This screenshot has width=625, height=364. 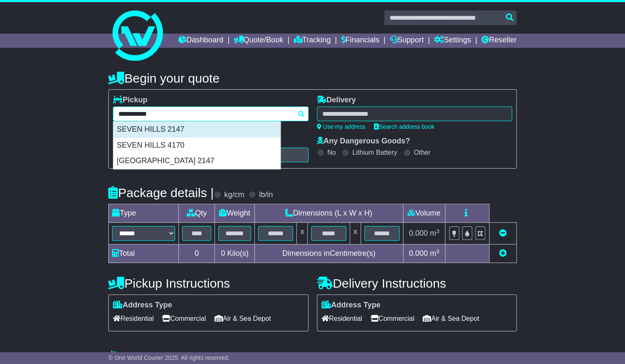 What do you see at coordinates (332, 152) in the screenshot?
I see `label: No` at bounding box center [332, 152].